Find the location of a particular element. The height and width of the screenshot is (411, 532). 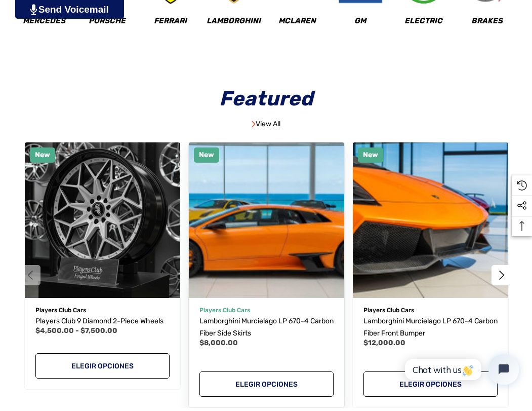

span: $8,000.00 is located at coordinates (219, 343).